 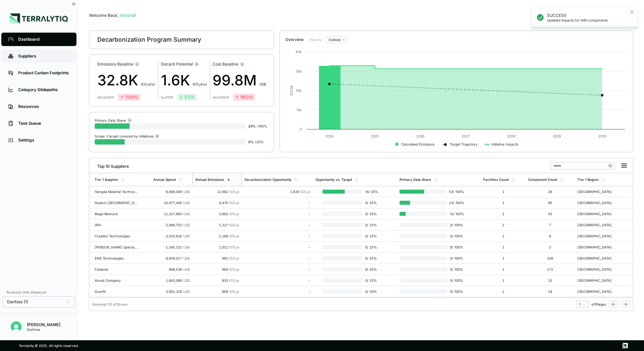 What do you see at coordinates (200, 84) in the screenshot?
I see `span: t CO e/yr` at bounding box center [200, 84].